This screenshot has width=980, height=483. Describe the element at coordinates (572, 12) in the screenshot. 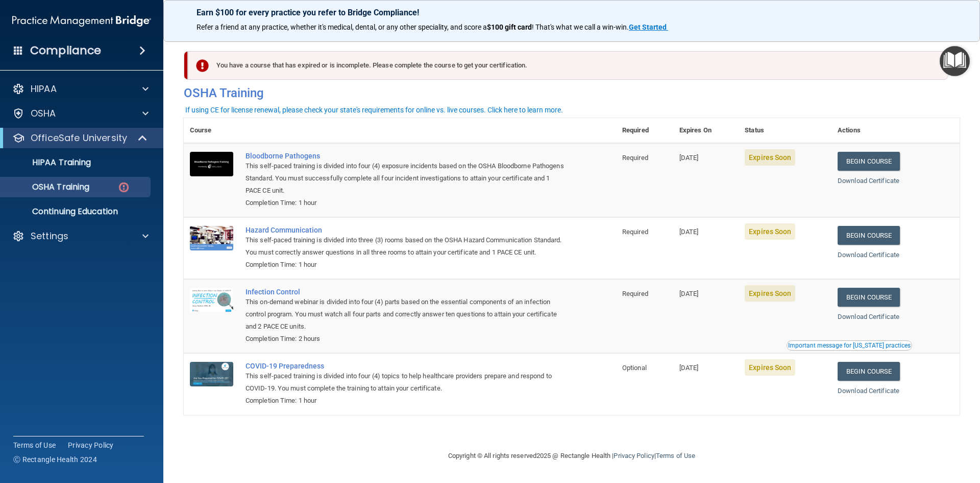

I see `p: Earn $100 for every practice you refer to Bridge Compliance!` at that location.